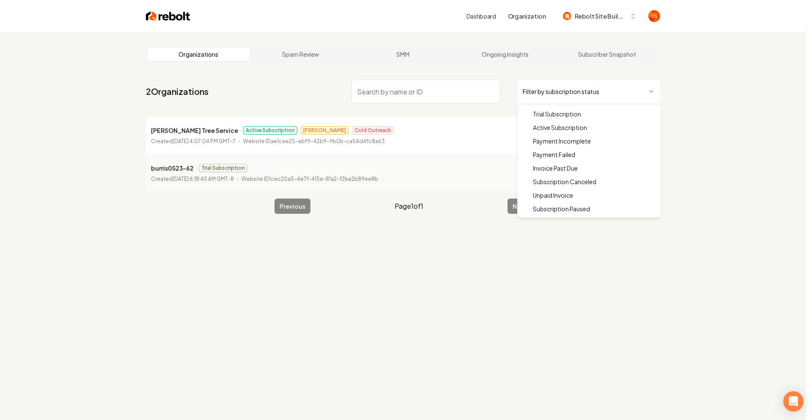  What do you see at coordinates (562, 141) in the screenshot?
I see `span: Payment Incomplete` at bounding box center [562, 141].